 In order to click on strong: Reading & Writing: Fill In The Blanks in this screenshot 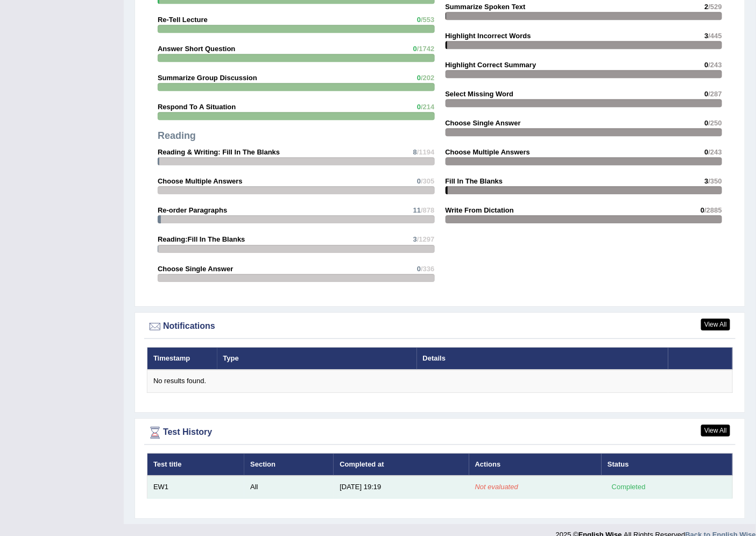, I will do `click(219, 152)`.